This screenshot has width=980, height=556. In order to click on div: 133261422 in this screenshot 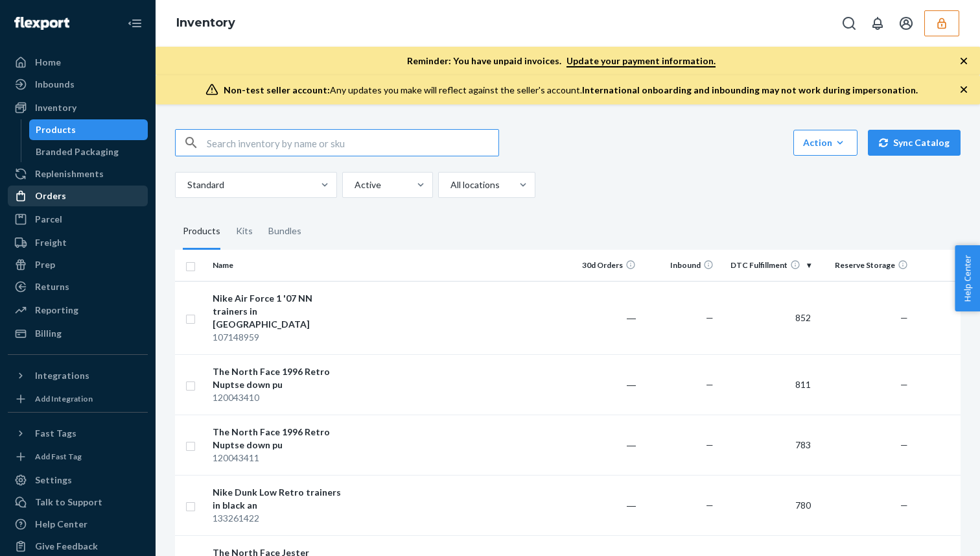, I will do `click(280, 519)`.